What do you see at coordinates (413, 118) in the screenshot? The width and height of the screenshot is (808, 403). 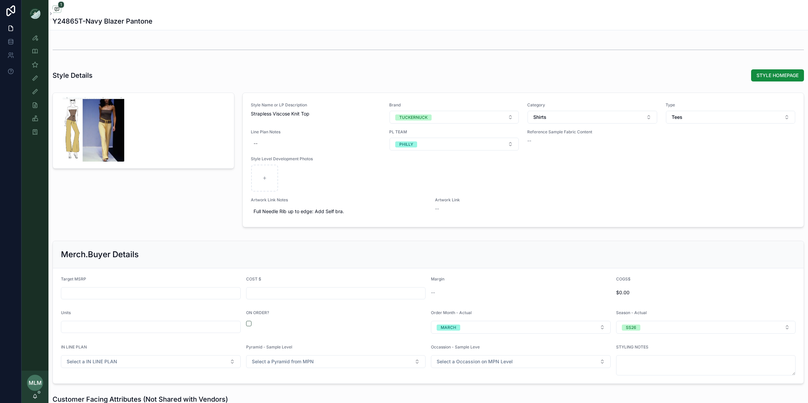 I see `div: TUCKERNUCK` at bounding box center [413, 118].